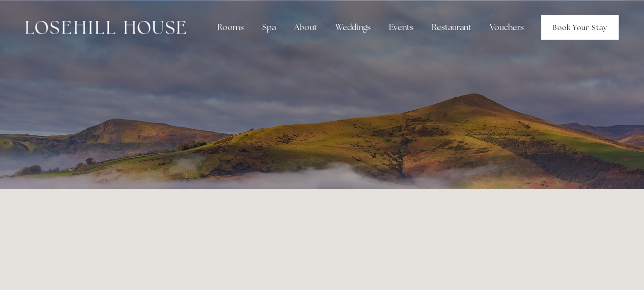  Describe the element at coordinates (452, 28) in the screenshot. I see `div: Restaurant` at that location.